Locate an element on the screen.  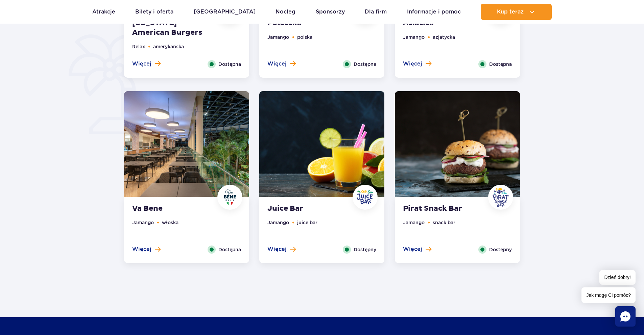
li: włoska is located at coordinates (170, 223).